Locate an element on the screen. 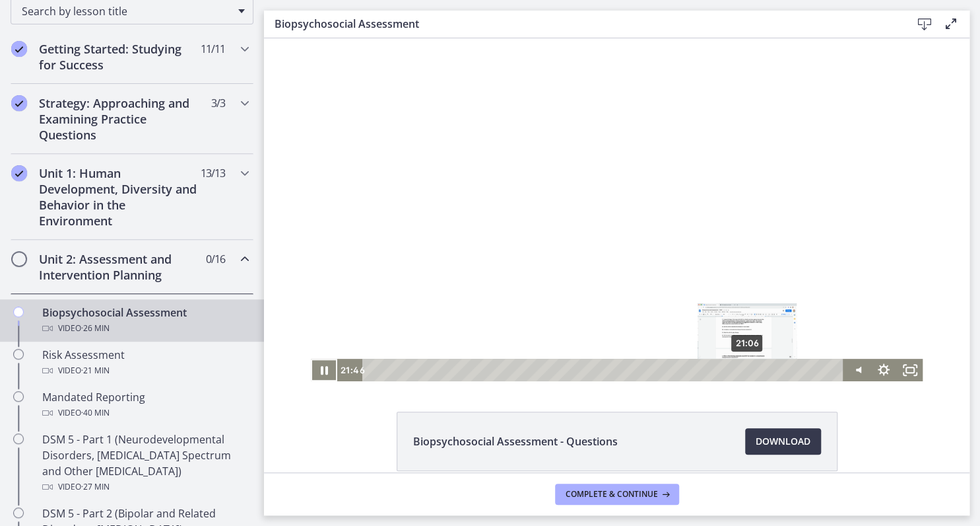  h2: Getting Started: Studying for Success is located at coordinates (120, 57).